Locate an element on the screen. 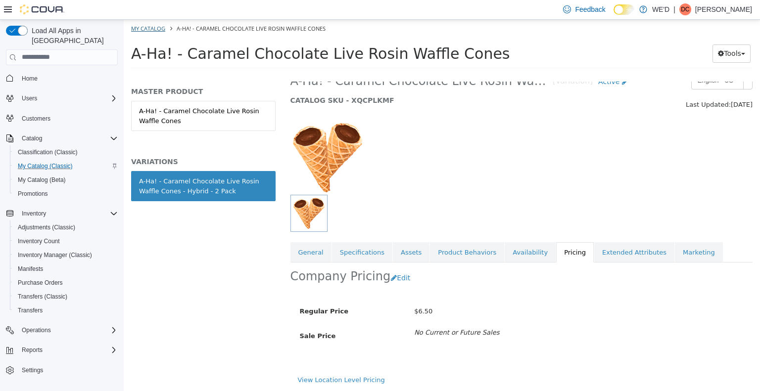  button: Customers is located at coordinates (62, 118).